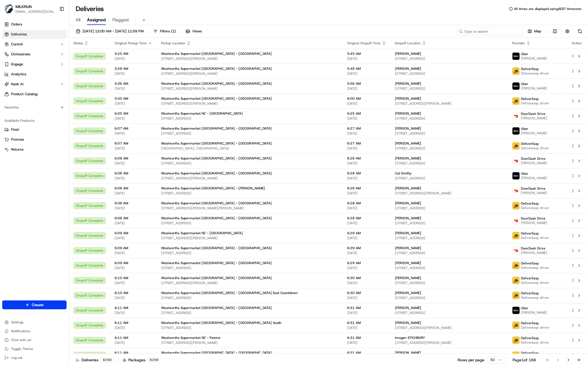  Describe the element at coordinates (516, 265) in the screenshot. I see `img: delivereasy_logo.png` at that location.